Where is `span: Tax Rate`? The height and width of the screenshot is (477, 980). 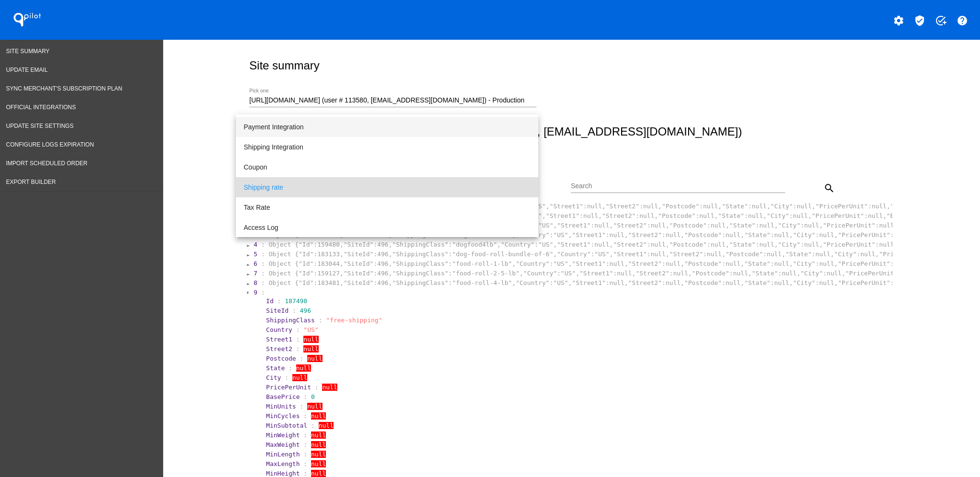 span: Tax Rate is located at coordinates (388, 207).